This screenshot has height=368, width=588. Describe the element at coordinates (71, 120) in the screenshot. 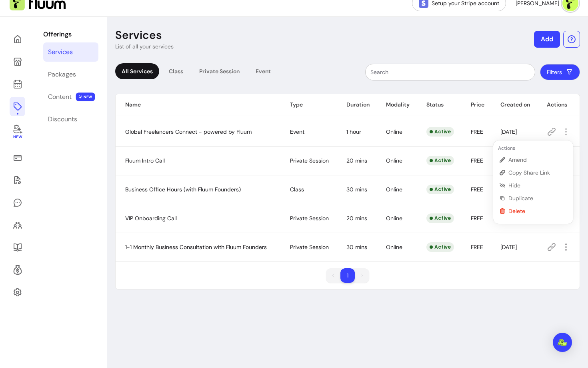

I see `a: Discounts` at that location.